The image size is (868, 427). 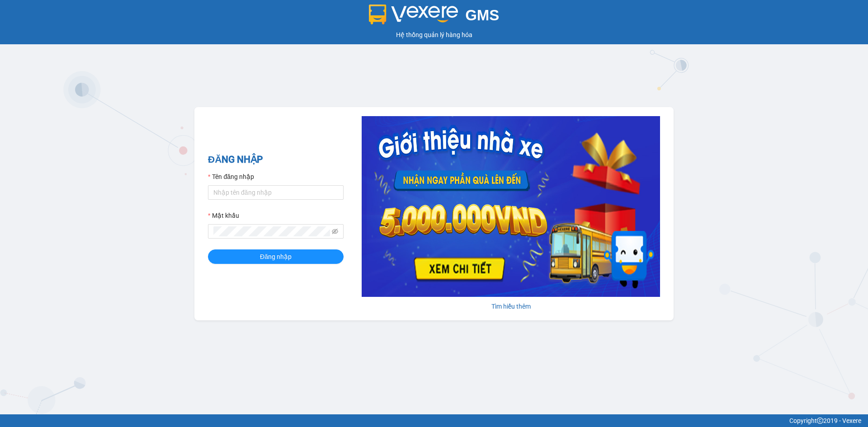 I want to click on h2: ĐĂNG NHẬP, so click(x=276, y=159).